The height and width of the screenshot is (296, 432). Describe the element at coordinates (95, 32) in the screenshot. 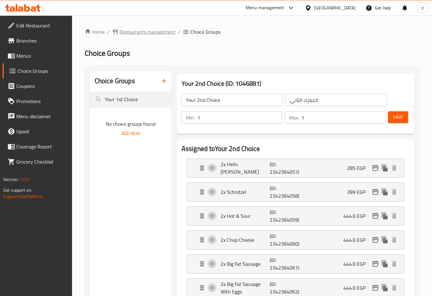

I see `a: Home` at that location.